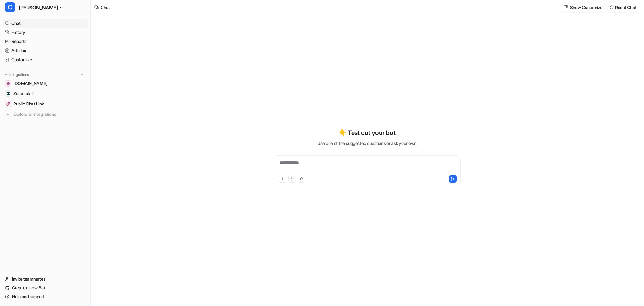 This screenshot has height=306, width=644. I want to click on a: Articles, so click(45, 51).